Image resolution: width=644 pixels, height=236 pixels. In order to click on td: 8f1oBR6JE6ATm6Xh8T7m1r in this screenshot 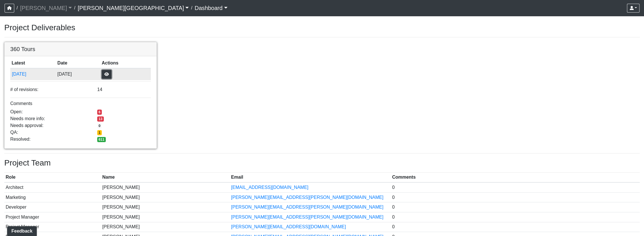, I will do `click(33, 74)`.